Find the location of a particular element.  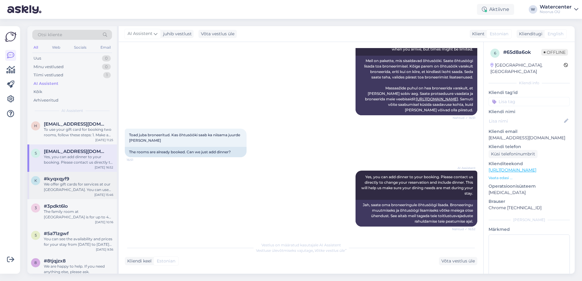

input: Lisa tag is located at coordinates (529, 102).